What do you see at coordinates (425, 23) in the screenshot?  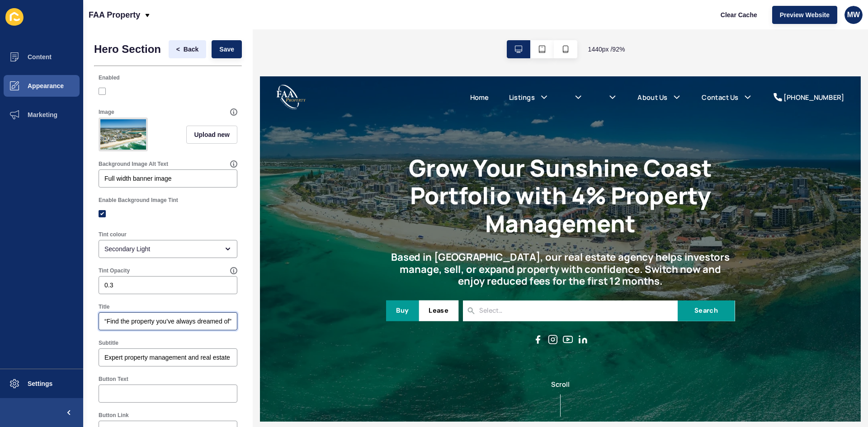 I see `a: About Us` at bounding box center [425, 23].